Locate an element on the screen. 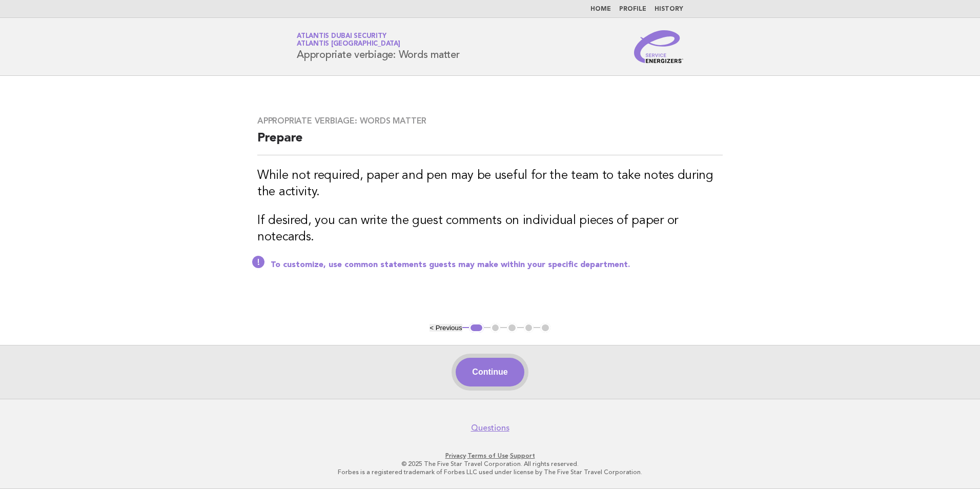  a: Questions is located at coordinates (490, 428).